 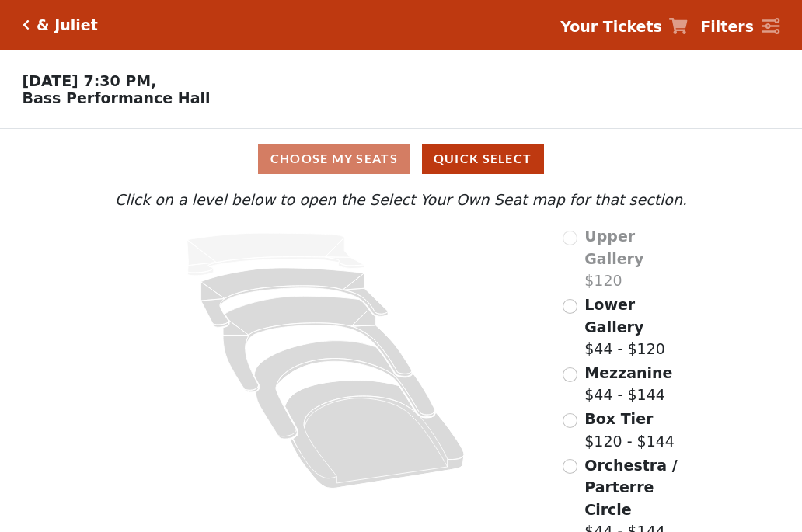 I want to click on span: Box Tier, so click(x=619, y=419).